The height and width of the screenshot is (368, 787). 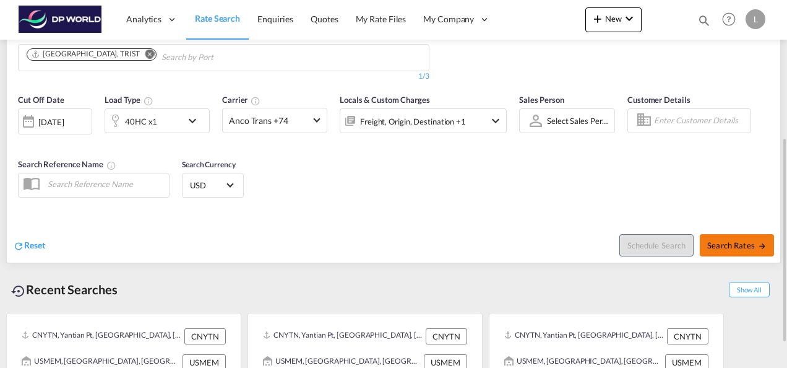 What do you see at coordinates (324, 19) in the screenshot?
I see `span: Quotes` at bounding box center [324, 19].